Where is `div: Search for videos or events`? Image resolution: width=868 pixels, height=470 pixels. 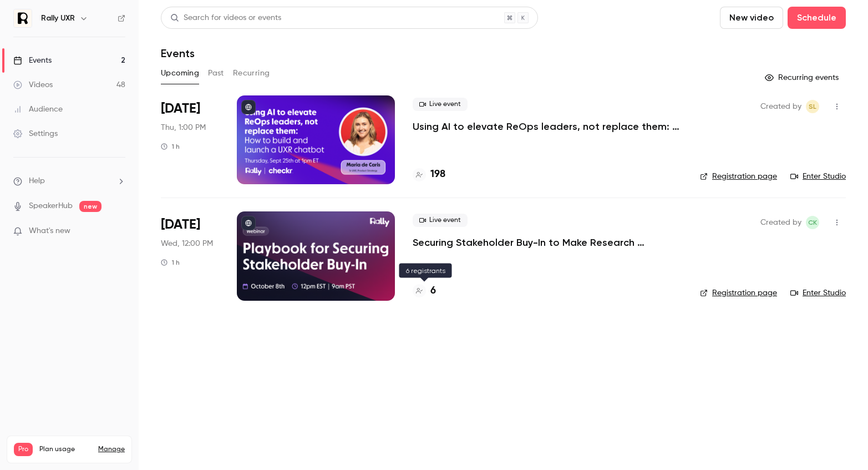
div: Search for videos or events is located at coordinates (226, 18).